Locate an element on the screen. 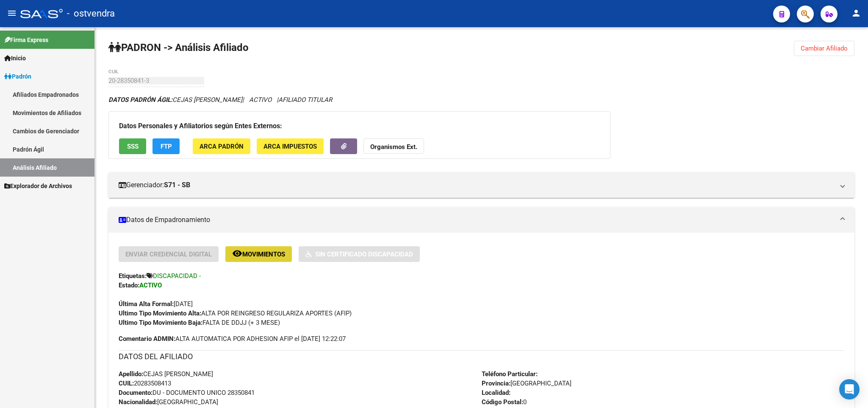 The width and height of the screenshot is (868, 408). strong: DATOS PADRÓN ÁGIL: is located at coordinates (140, 100).